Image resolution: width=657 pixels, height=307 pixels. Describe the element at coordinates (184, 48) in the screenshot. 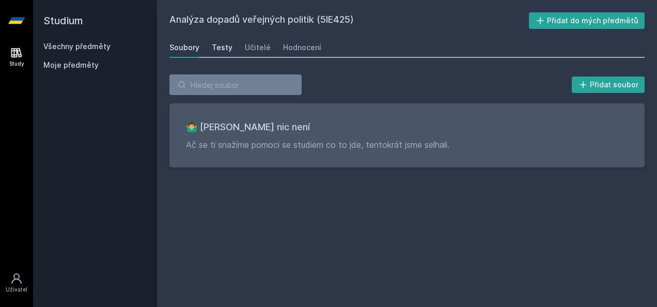

I see `div: Soubory` at that location.